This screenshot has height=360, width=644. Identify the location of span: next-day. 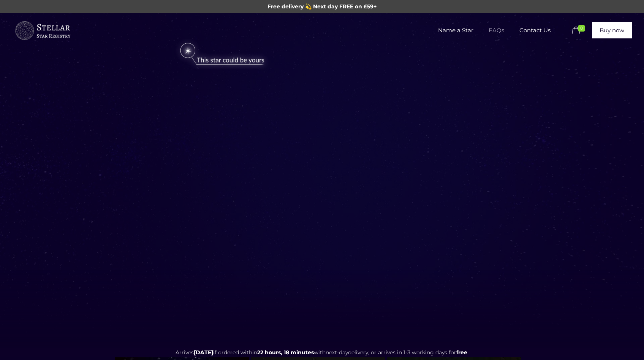
(336, 352).